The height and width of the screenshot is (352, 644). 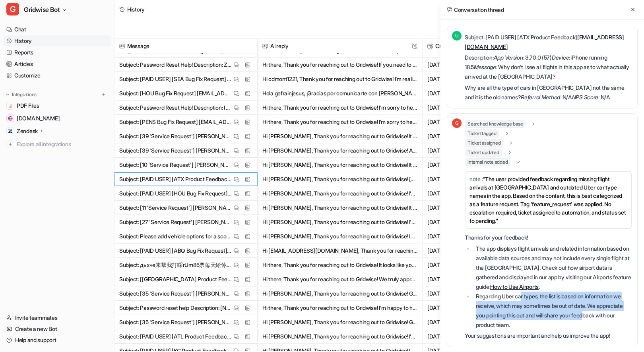 What do you see at coordinates (549, 42) in the screenshot?
I see `p: Subject: [PAID USER] [ATX Product Feedback]` at bounding box center [549, 42].